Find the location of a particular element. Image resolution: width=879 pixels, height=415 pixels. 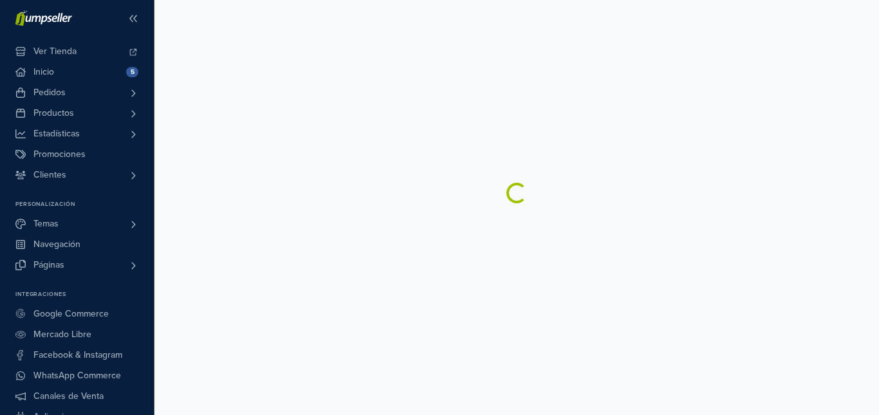

span: Canales de Venta is located at coordinates (68, 396).